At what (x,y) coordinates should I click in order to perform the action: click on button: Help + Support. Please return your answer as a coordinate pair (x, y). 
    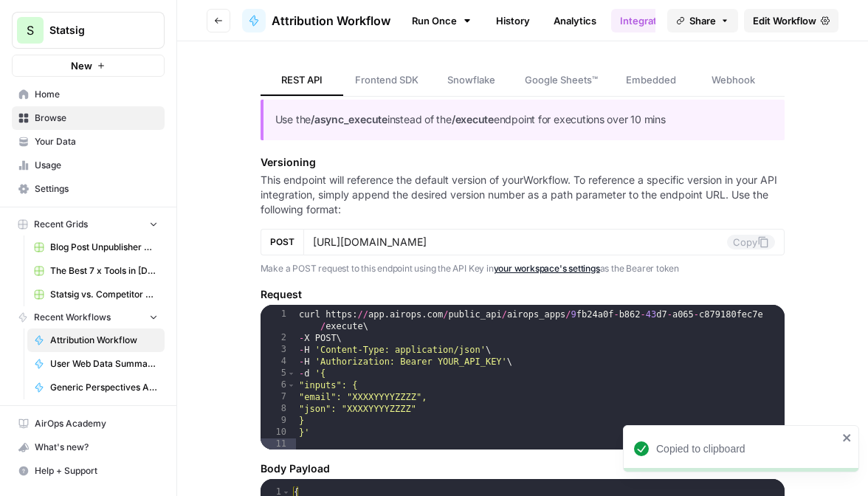
    Looking at the image, I should click on (88, 470).